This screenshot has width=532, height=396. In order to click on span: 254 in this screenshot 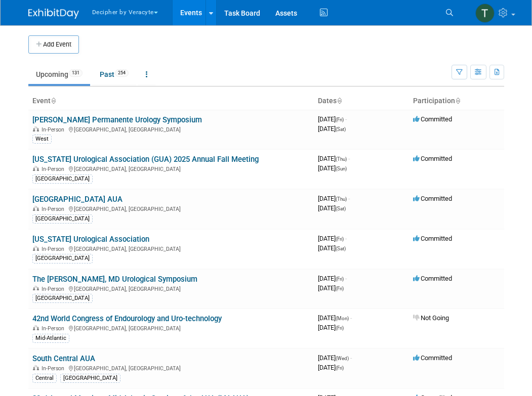, I will do `click(122, 73)`.